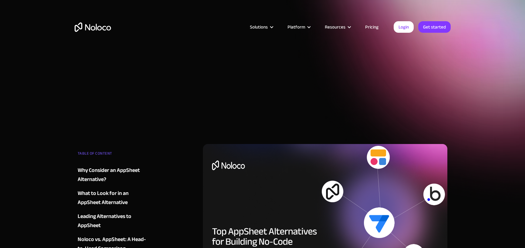 Image resolution: width=525 pixels, height=248 pixels. What do you see at coordinates (434, 27) in the screenshot?
I see `a: Get started` at bounding box center [434, 27].